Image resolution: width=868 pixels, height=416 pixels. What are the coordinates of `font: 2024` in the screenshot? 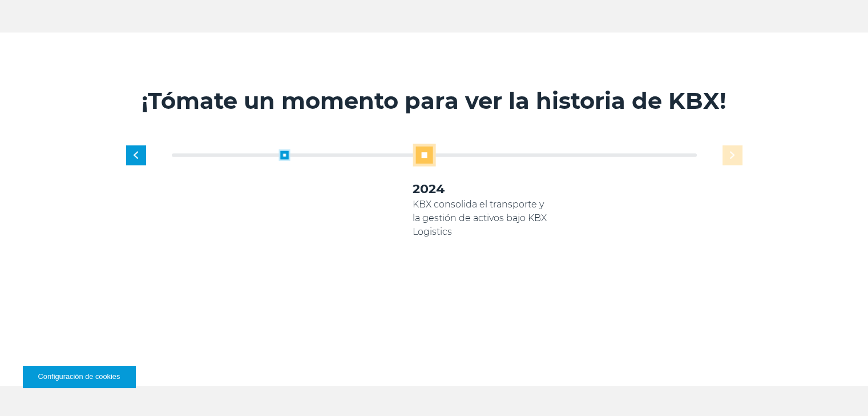 It's located at (429, 188).